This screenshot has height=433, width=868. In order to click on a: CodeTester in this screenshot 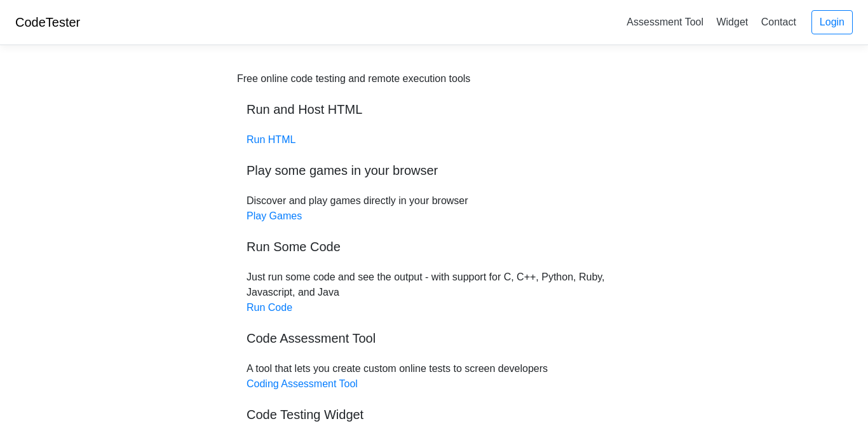, I will do `click(48, 22)`.